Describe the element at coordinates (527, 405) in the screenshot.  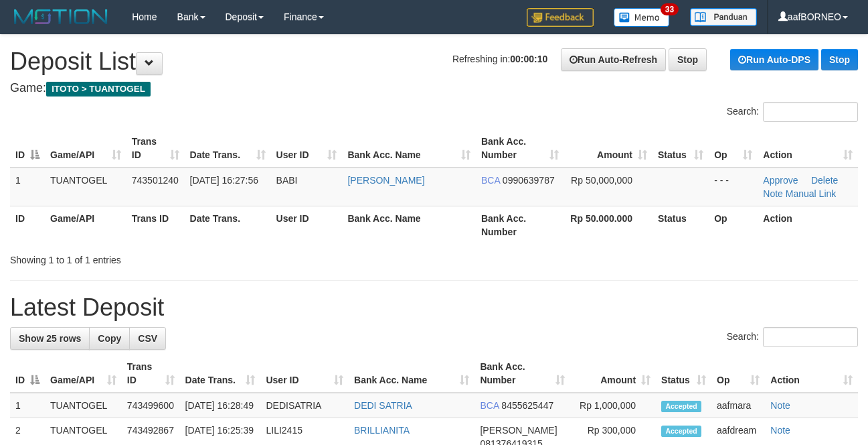
I see `span: Copy 8455625447 to clipboard` at that location.